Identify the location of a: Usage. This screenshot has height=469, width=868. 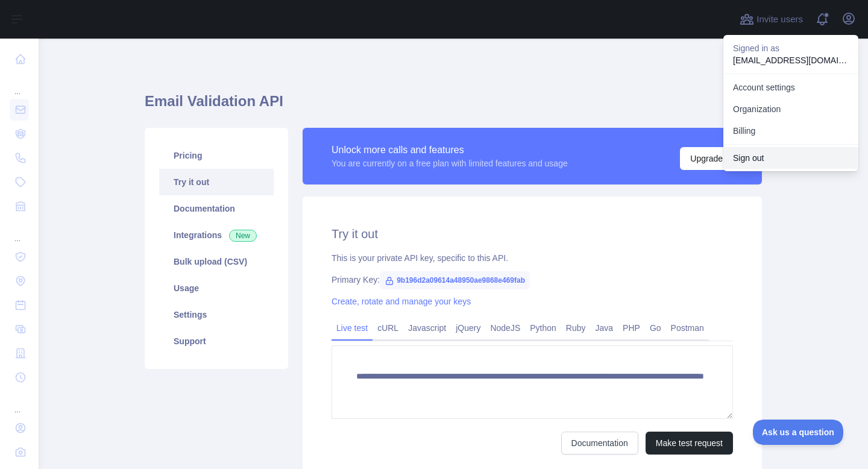
(216, 288).